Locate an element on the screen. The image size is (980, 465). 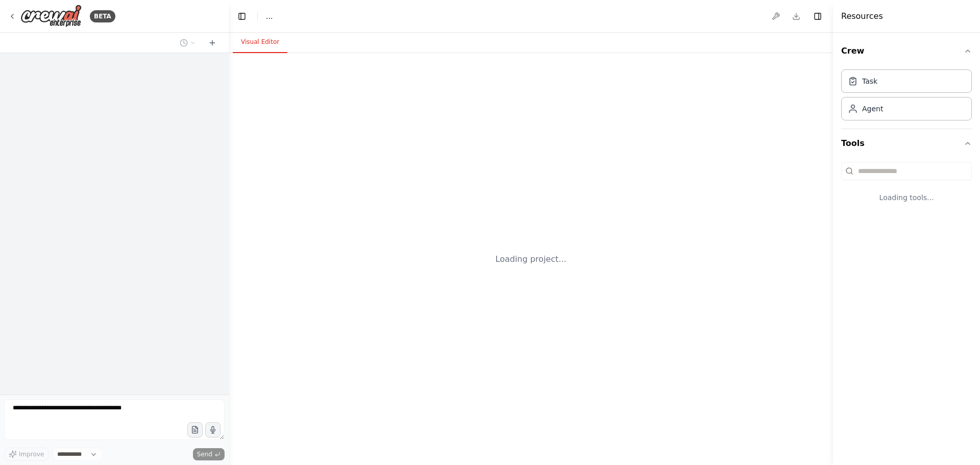
button: Switch to previous chat is located at coordinates (188, 43).